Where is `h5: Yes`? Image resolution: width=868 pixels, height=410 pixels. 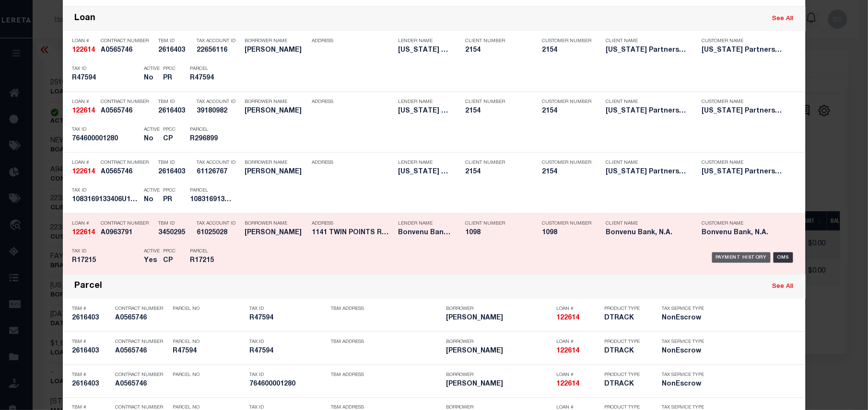
h5: Yes is located at coordinates (152, 260).